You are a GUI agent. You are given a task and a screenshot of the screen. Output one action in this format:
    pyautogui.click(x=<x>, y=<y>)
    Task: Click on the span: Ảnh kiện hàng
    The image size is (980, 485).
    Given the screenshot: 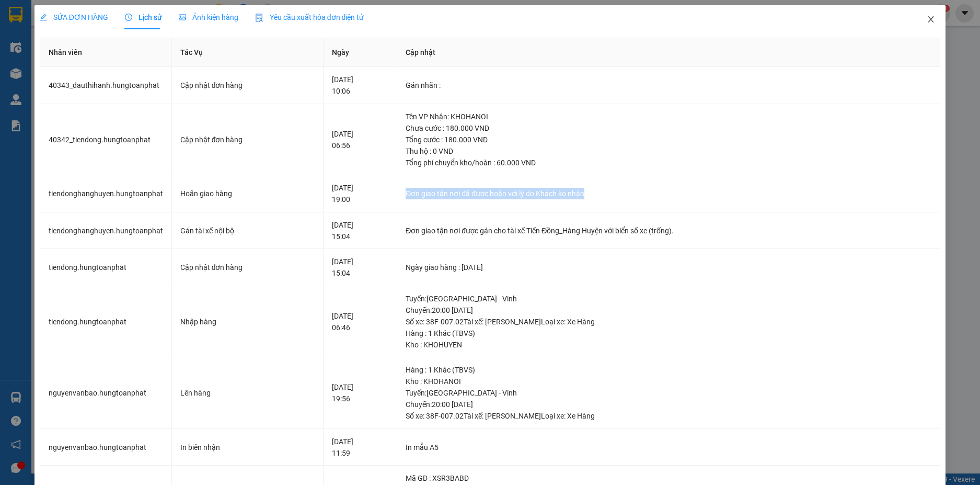 What is the action you would take?
    pyautogui.click(x=208, y=17)
    